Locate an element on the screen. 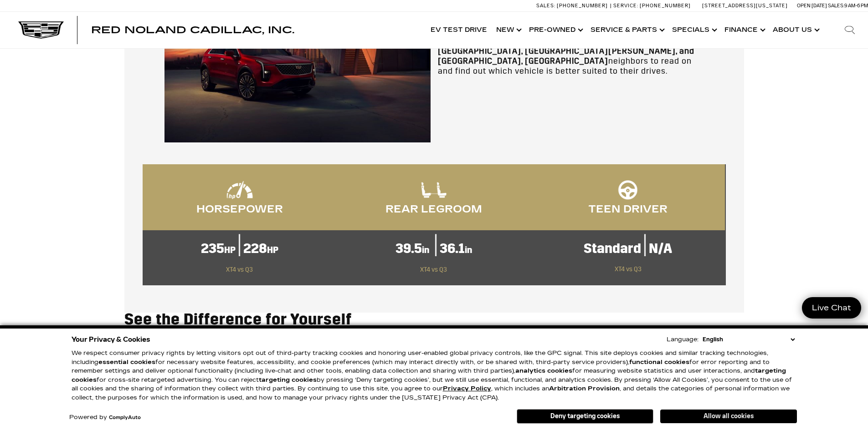  a: New is located at coordinates (508, 30).